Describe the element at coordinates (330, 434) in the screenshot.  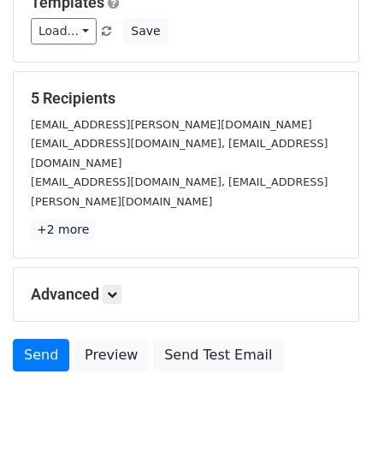
I see `div: Chat Widget` at that location.